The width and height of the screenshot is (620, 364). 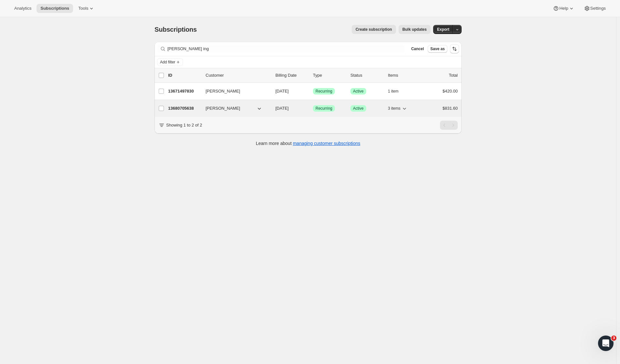 I want to click on p: Billing Date, so click(x=292, y=76).